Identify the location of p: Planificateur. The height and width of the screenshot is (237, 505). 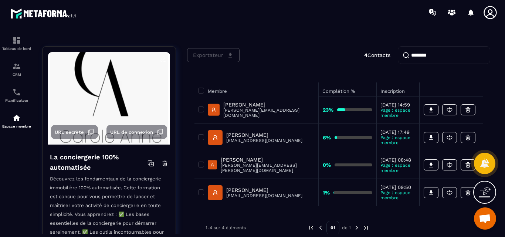
(17, 100).